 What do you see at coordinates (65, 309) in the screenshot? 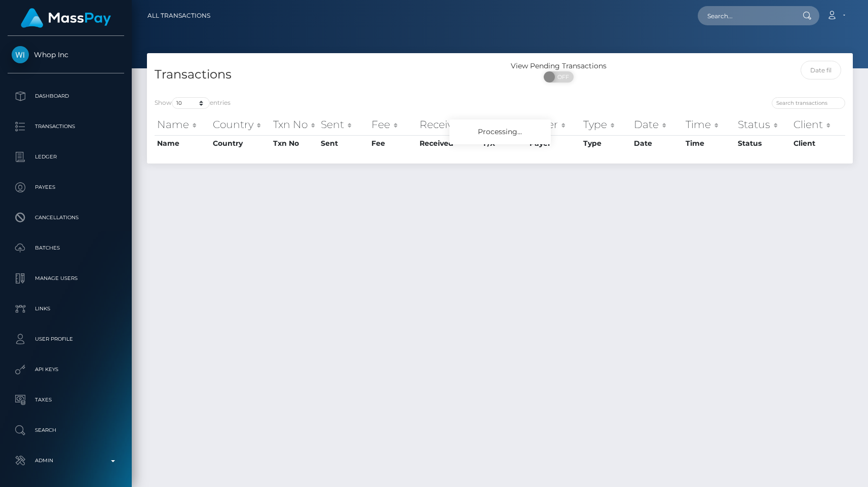
I see `p: Links` at bounding box center [65, 309].